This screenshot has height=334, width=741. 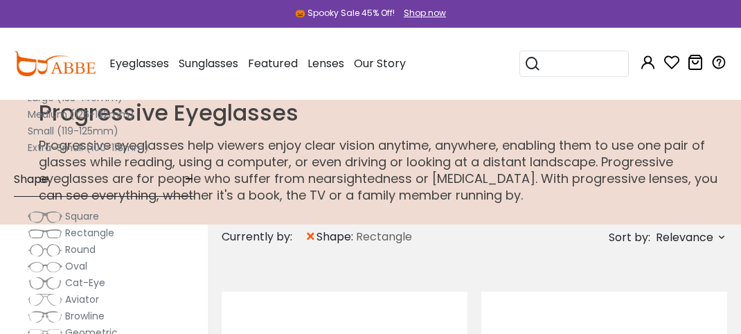 What do you see at coordinates (630, 237) in the screenshot?
I see `span: Sort by:` at bounding box center [630, 237].